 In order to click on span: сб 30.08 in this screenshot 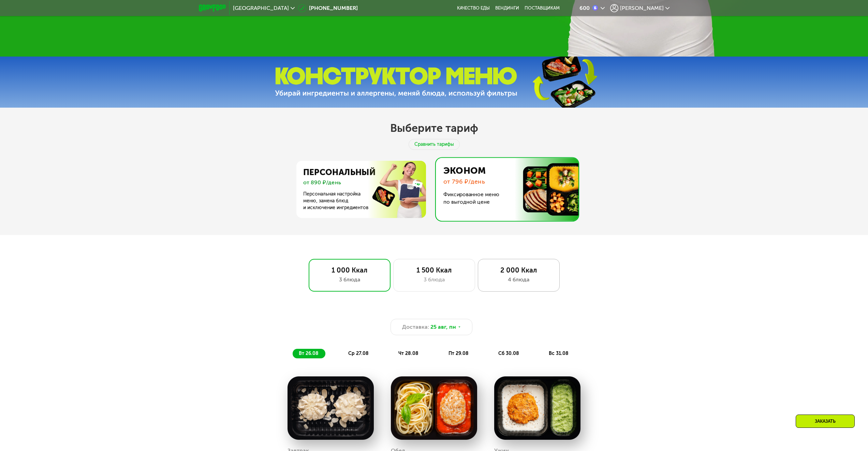, I will do `click(508, 353)`.